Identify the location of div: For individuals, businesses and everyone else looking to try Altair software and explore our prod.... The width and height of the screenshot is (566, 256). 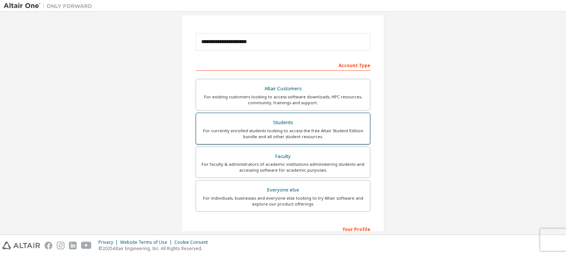
(283, 201).